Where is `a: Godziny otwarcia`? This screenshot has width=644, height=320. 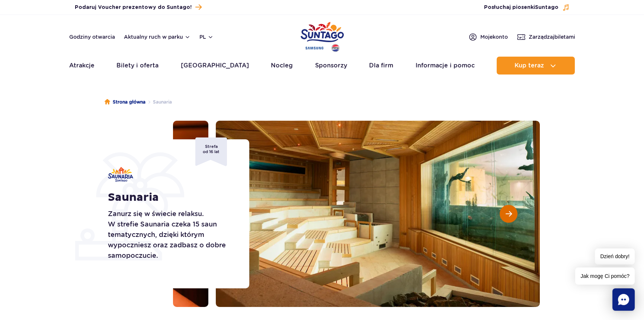 a: Godziny otwarcia is located at coordinates (92, 37).